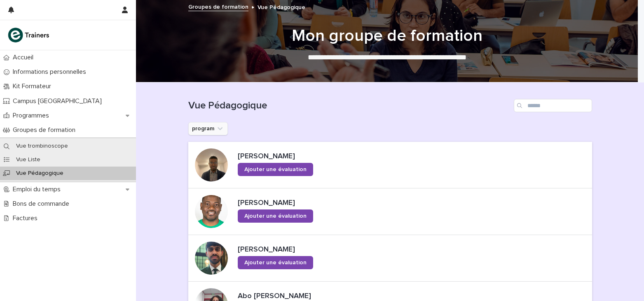 The width and height of the screenshot is (644, 301). Describe the element at coordinates (33, 86) in the screenshot. I see `p: Kit Formateur` at that location.